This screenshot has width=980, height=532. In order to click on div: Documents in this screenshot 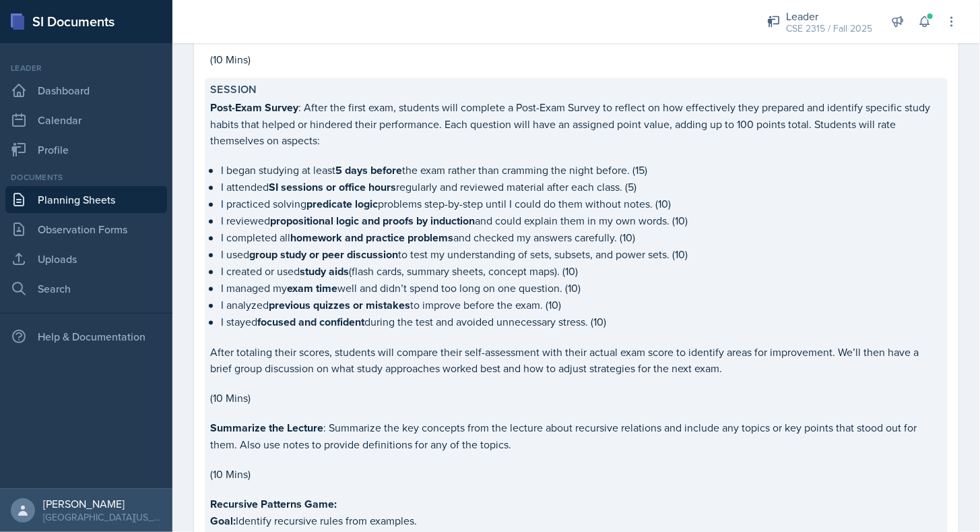, I will do `click(86, 178)`.